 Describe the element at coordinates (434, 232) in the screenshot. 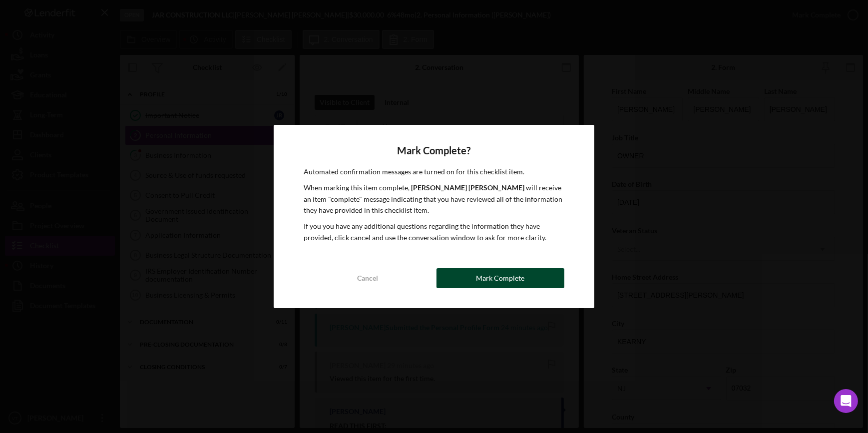

I see `p: If you you have any additional questions regarding the information they have provided, click canc...` at that location.